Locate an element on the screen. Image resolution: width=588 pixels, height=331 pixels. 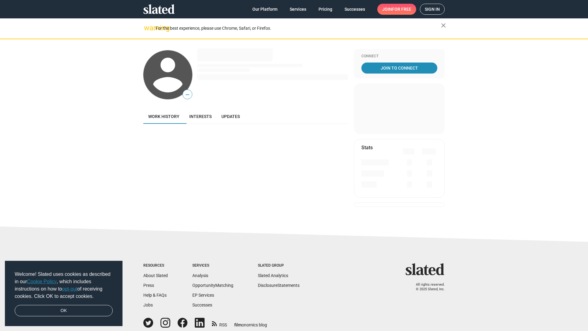
a: OpportunityMatching is located at coordinates (213, 285).